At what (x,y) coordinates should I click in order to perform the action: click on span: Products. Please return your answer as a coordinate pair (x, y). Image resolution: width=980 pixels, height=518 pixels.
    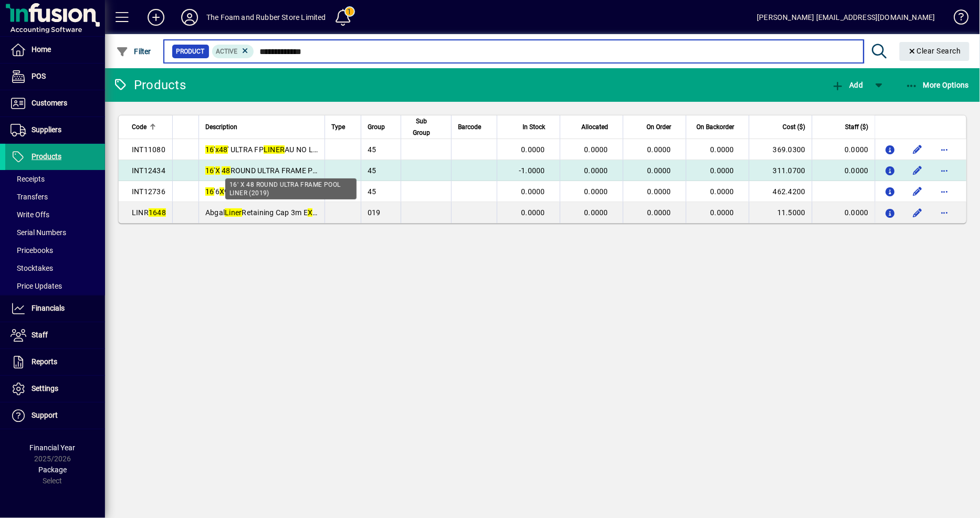
    Looking at the image, I should click on (46, 156).